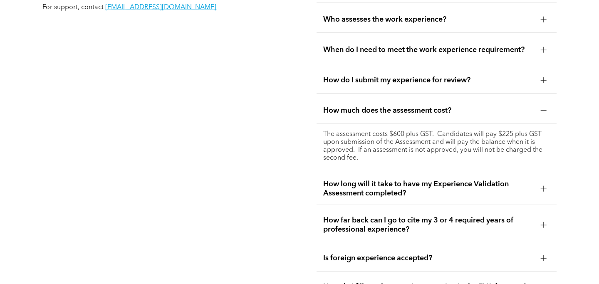  I want to click on span: When do I need to meet the work experience requirement?, so click(428, 50).